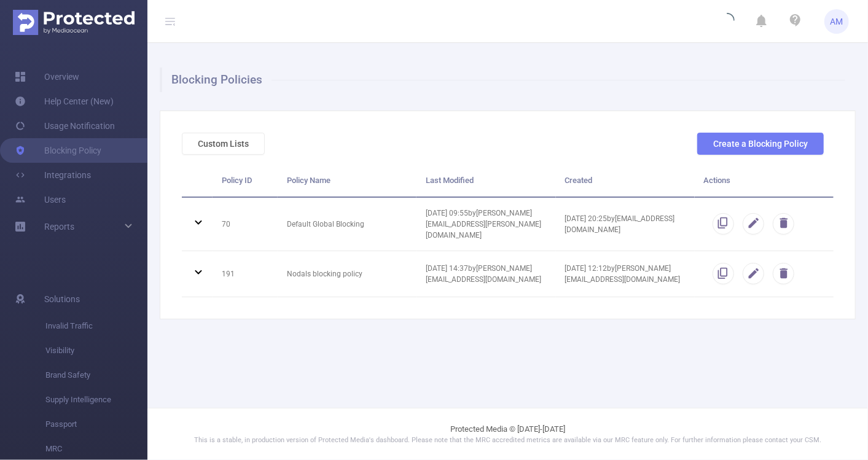  Describe the element at coordinates (59, 226) in the screenshot. I see `a: Reports` at that location.